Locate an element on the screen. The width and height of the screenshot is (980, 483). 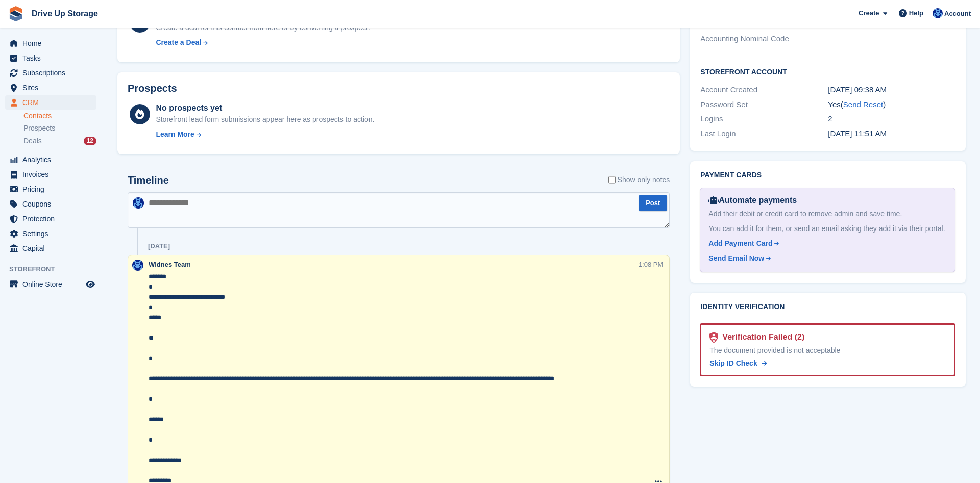
button: Post is located at coordinates (653, 203).